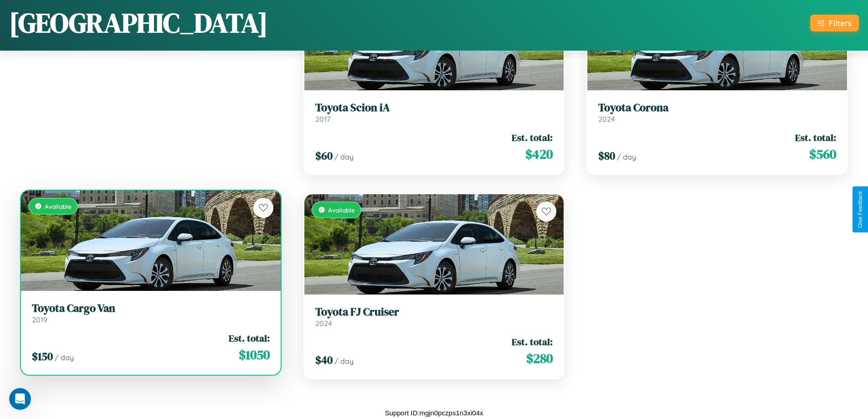 This screenshot has width=868, height=419. Describe the element at coordinates (254, 355) in the screenshot. I see `span: $ 1050` at that location.